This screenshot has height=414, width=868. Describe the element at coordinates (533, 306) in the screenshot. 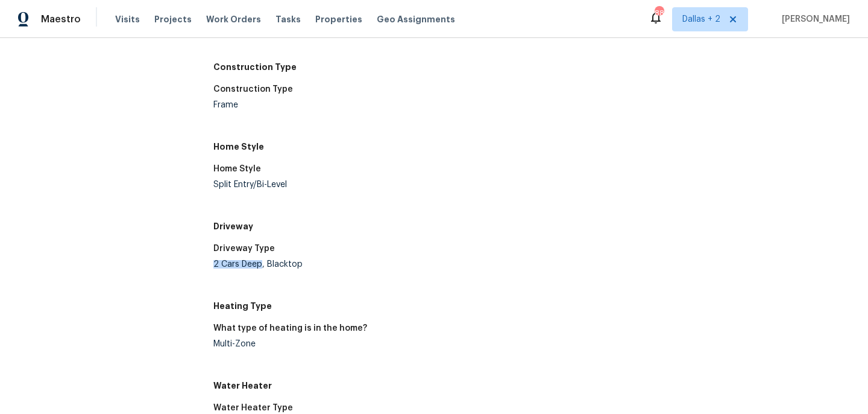

I see `h5: Heating Type` at that location.